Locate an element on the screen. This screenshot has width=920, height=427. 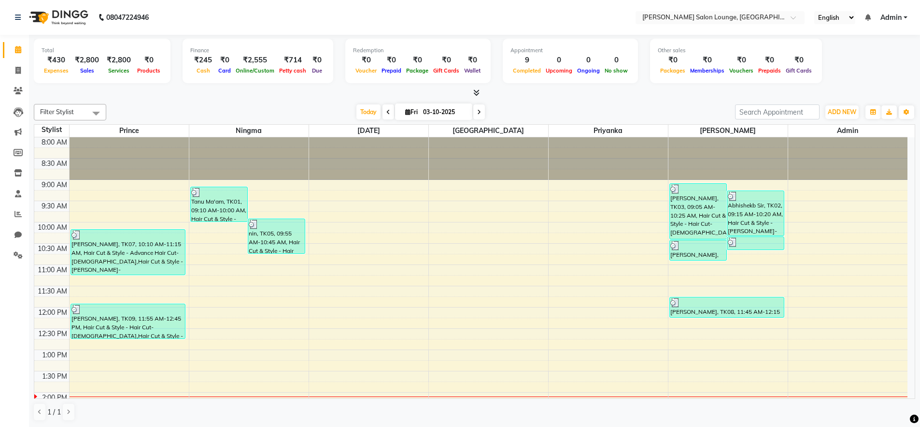
div: 2:00 PM is located at coordinates (55, 397).